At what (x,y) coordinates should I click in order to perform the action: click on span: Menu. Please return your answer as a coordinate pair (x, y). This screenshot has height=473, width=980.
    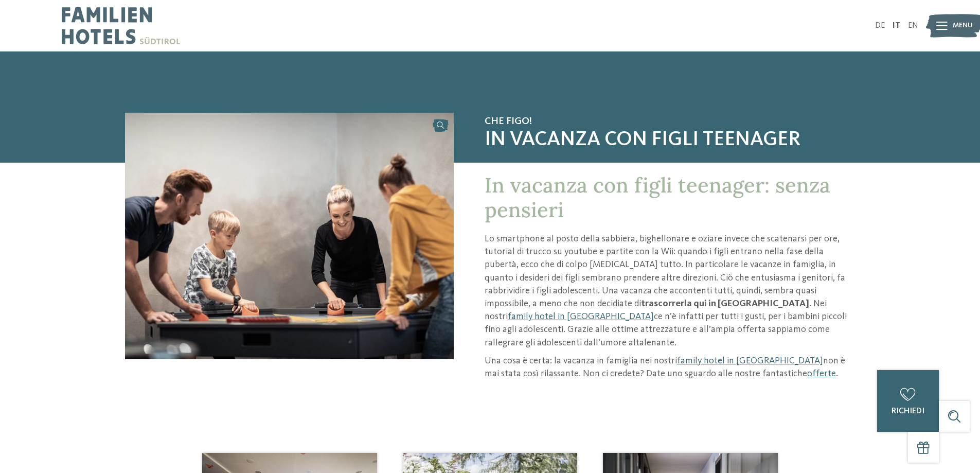
    Looking at the image, I should click on (963, 26).